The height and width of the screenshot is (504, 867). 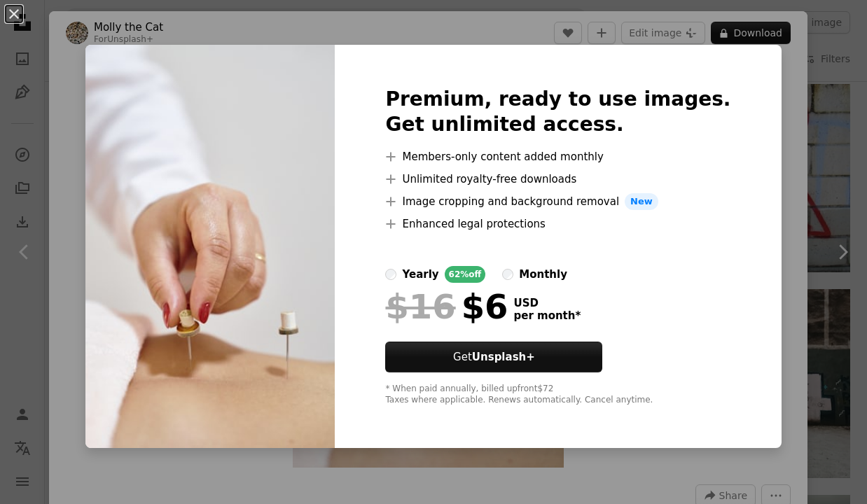 What do you see at coordinates (542, 275) in the screenshot?
I see `div: monthly` at bounding box center [542, 275].